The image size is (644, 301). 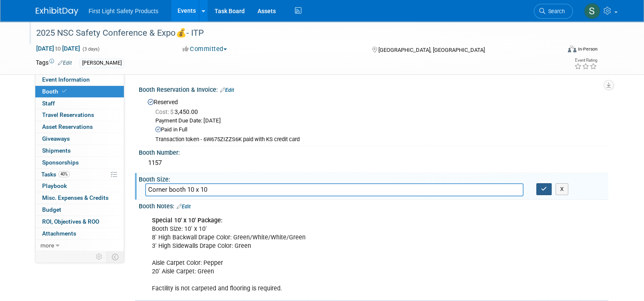 What do you see at coordinates (64, 91) in the screenshot?
I see `i: Booth reservation complete` at bounding box center [64, 91].